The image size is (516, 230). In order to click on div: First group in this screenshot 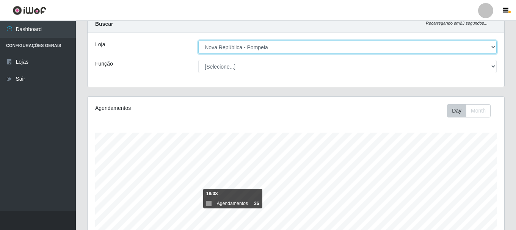, I will do `click(469, 111)`.